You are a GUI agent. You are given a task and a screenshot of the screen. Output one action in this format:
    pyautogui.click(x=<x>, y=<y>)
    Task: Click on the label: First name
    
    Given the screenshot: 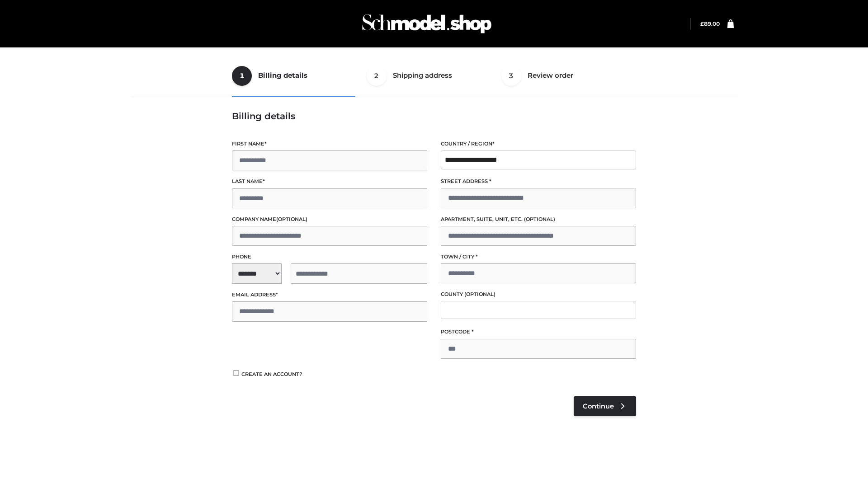 What is the action you would take?
    pyautogui.click(x=330, y=144)
    